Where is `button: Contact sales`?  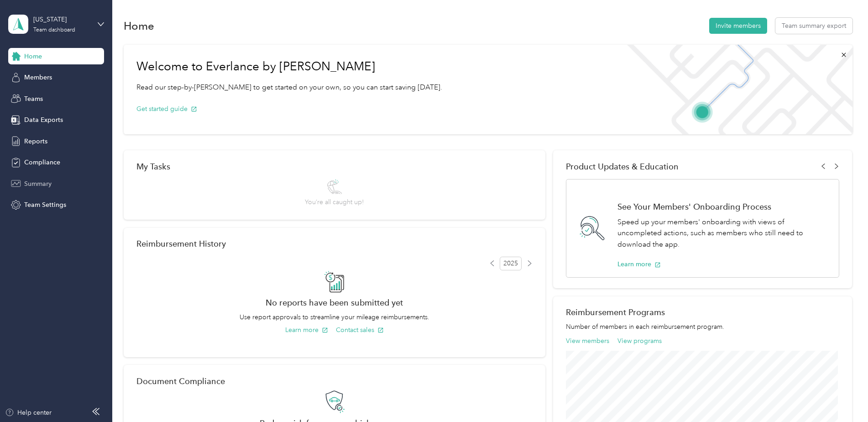 button: Contact sales is located at coordinates (359, 329).